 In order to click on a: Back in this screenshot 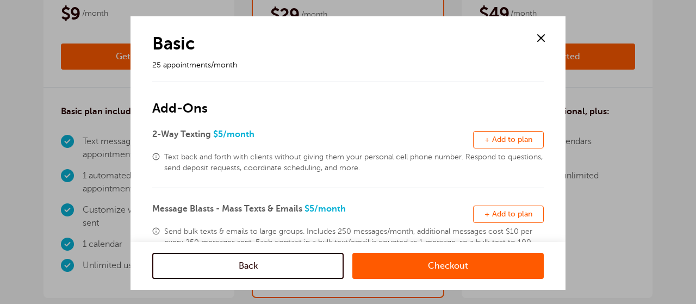, I will do `click(248, 266)`.